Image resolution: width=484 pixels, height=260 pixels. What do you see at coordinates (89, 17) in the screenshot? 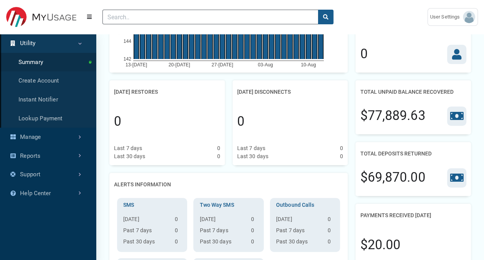
I see `button: Menu` at bounding box center [89, 17].